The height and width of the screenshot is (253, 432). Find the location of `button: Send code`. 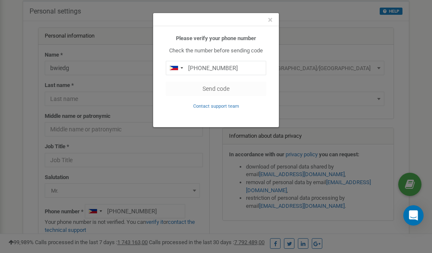

button: Send code is located at coordinates (216, 89).